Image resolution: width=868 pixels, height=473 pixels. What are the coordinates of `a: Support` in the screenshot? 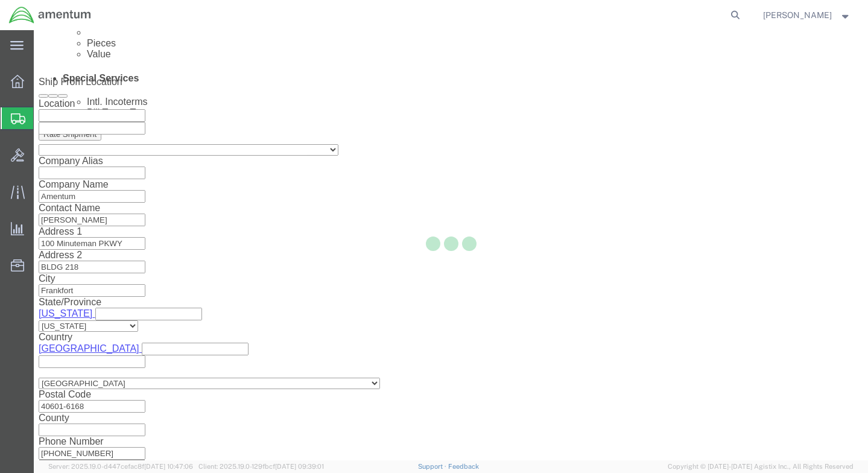 It's located at (433, 467).